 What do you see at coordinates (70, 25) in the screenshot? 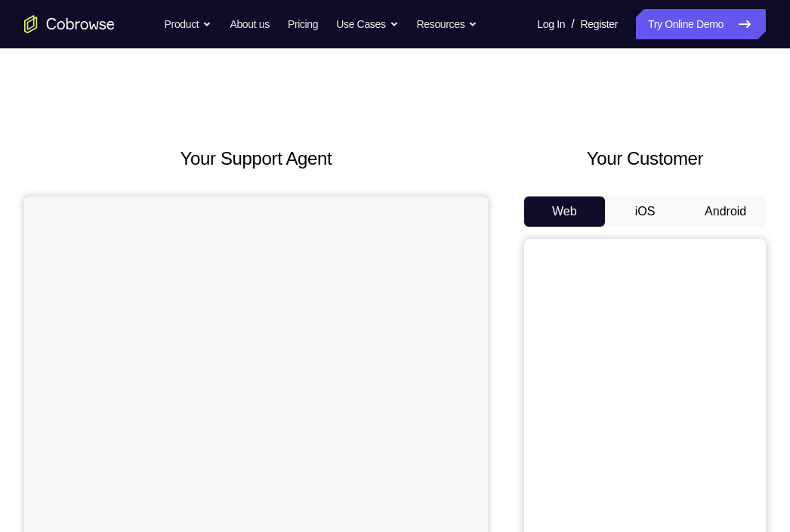
I see `a: Go to the home page` at bounding box center [70, 25].